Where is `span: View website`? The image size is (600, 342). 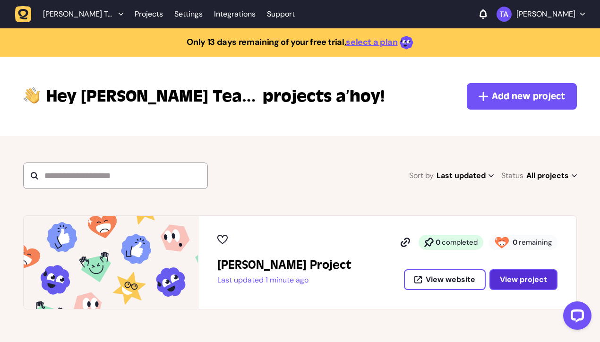
span: View website is located at coordinates (450, 280).